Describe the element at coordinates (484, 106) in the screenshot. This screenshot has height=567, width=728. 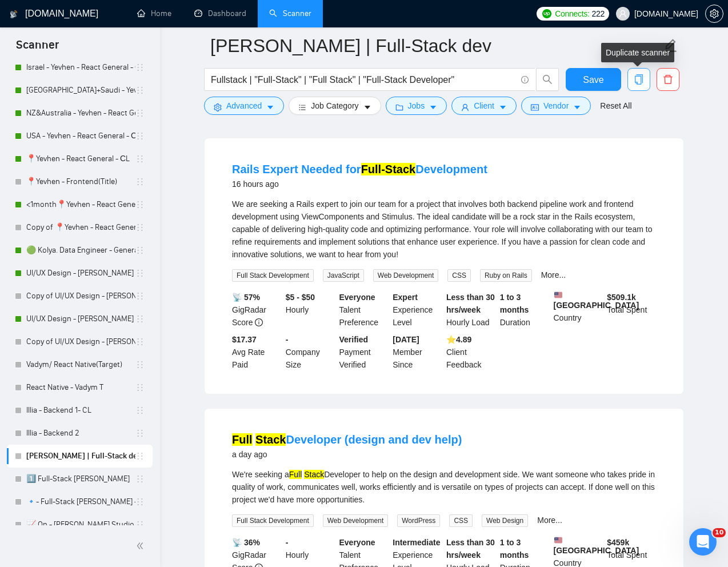
I see `span: Client` at that location.